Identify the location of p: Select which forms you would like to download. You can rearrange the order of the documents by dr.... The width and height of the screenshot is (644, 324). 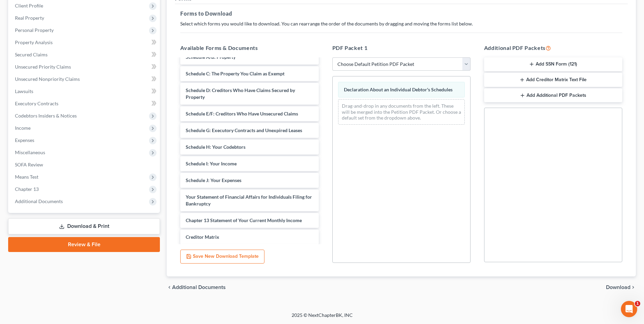
(401, 24).